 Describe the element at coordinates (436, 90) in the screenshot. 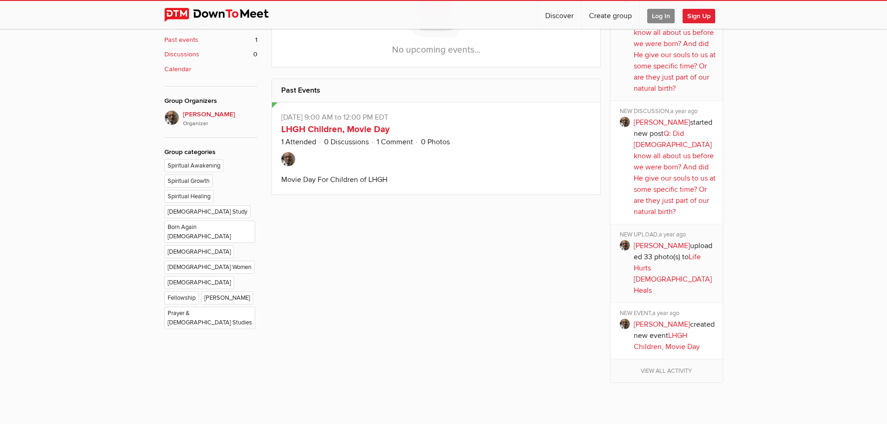

I see `h2: Past Events` at that location.